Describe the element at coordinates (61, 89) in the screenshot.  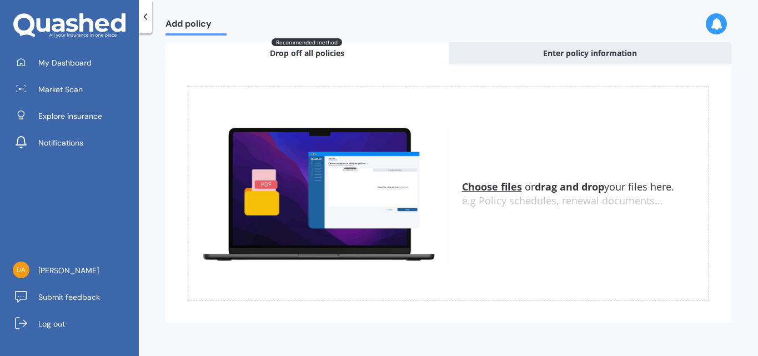
I see `span: Market Scan` at that location.